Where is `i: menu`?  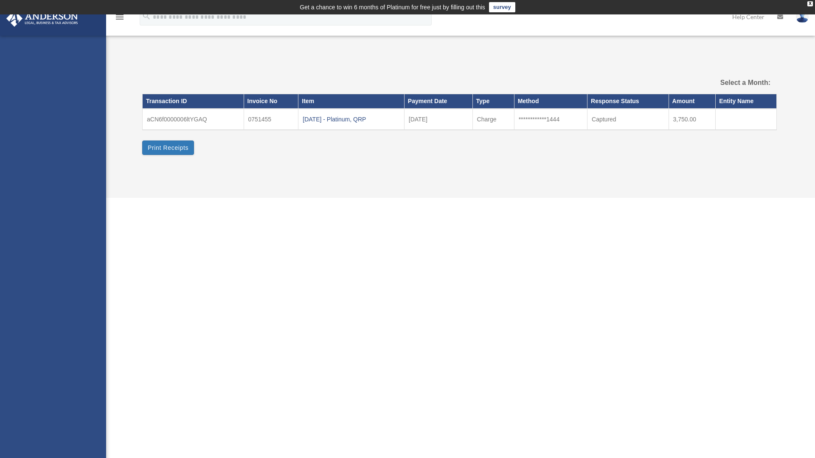
i: menu is located at coordinates (120, 17).